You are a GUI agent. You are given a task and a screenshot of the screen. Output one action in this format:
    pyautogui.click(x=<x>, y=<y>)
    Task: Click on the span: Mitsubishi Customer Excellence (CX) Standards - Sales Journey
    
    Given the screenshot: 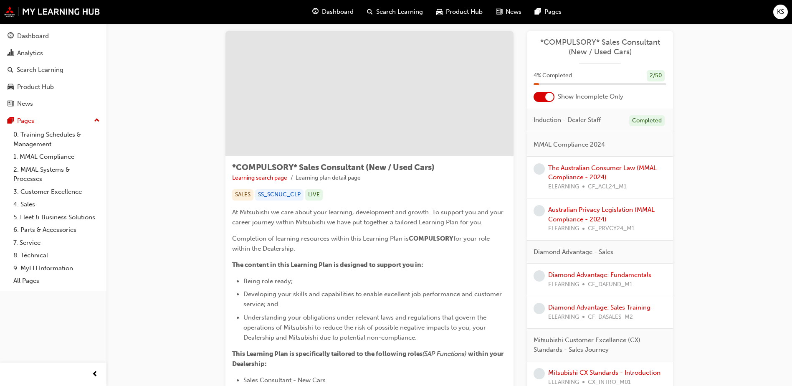 What is the action you would take?
    pyautogui.click(x=597, y=345)
    